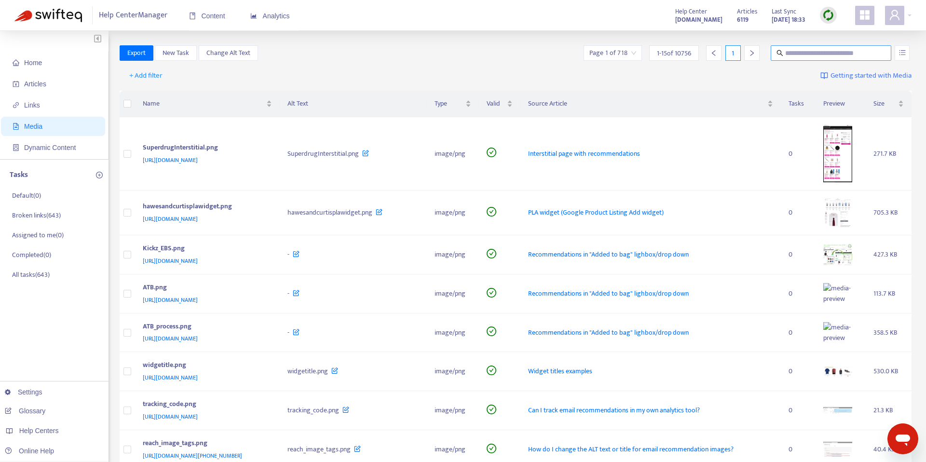  What do you see at coordinates (48, 15) in the screenshot?
I see `img: Swifteq` at bounding box center [48, 15].